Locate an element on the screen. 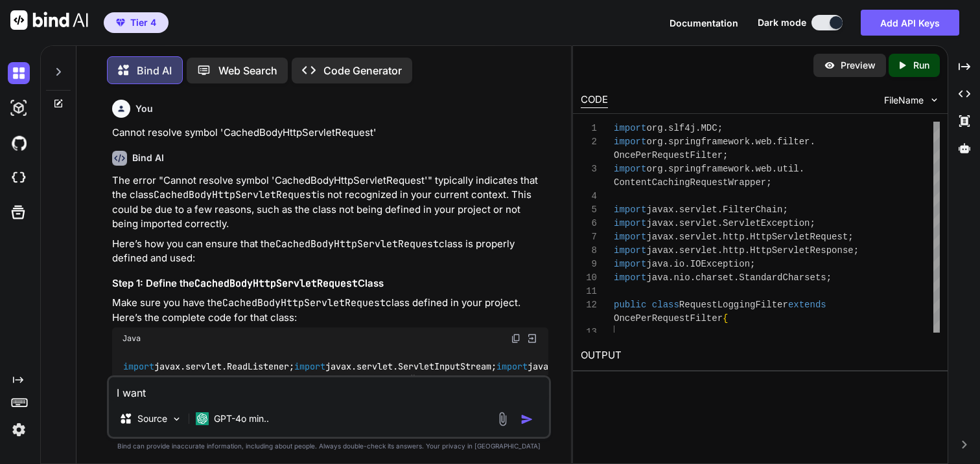 This screenshot has width=980, height=464. img: attachment is located at coordinates (502, 419).